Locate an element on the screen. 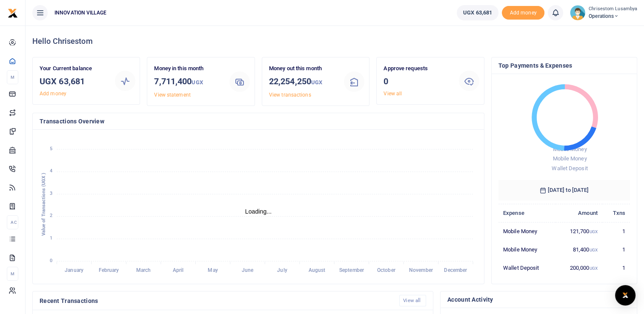 The height and width of the screenshot is (314, 644). a: UGX 63,681 is located at coordinates (478, 13).